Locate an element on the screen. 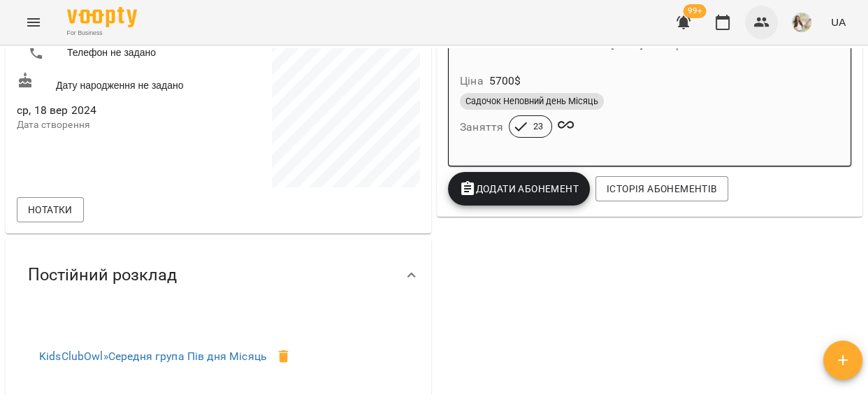  button: UA is located at coordinates (838, 21).